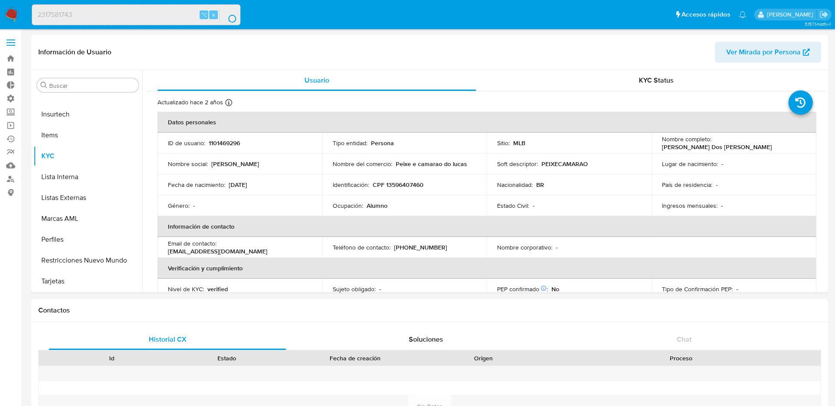  I want to click on p: Nombre completo :, so click(687, 139).